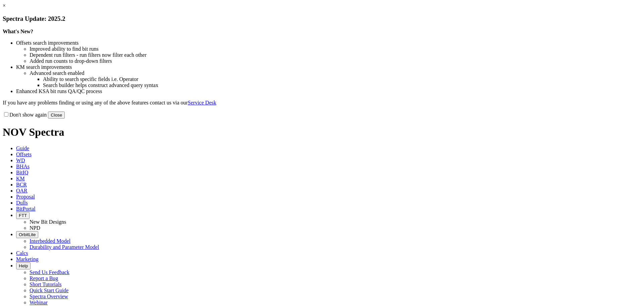  I want to click on span: Marketing, so click(27, 259).